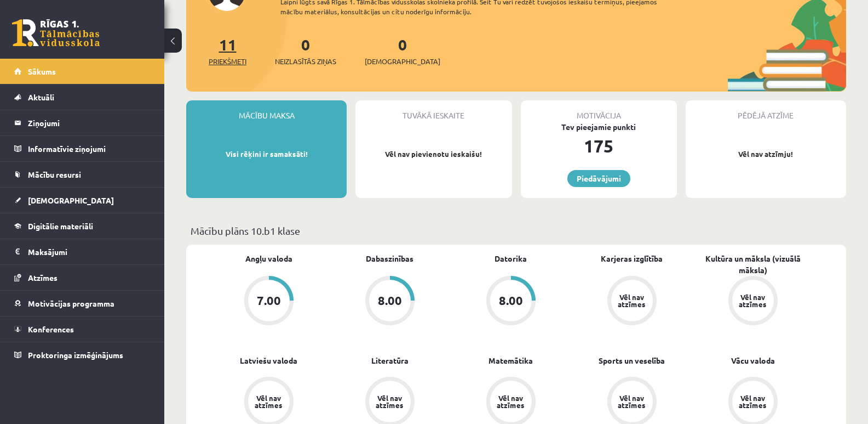  I want to click on a: Piedāvājumi, so click(599, 178).